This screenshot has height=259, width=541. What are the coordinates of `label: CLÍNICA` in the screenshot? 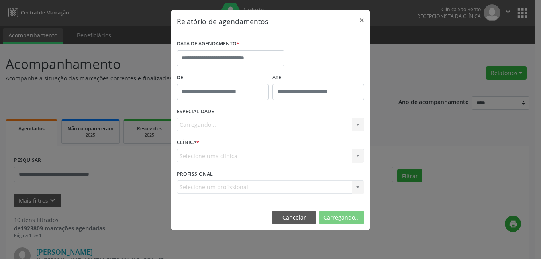 It's located at (188, 143).